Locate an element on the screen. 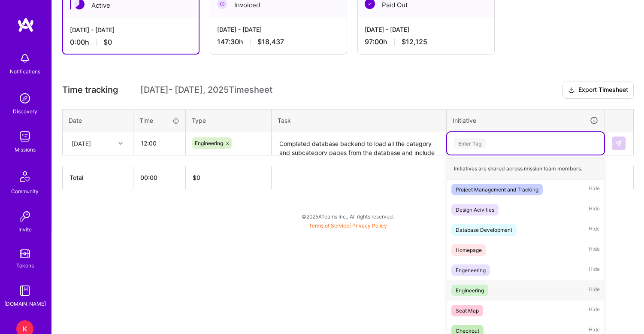 This screenshot has width=644, height=334. span: Engineering is located at coordinates (209, 143).